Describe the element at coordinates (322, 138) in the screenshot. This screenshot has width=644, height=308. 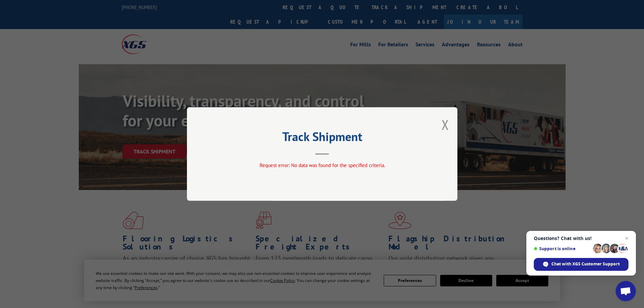
I see `h2: Track Shipment` at that location.